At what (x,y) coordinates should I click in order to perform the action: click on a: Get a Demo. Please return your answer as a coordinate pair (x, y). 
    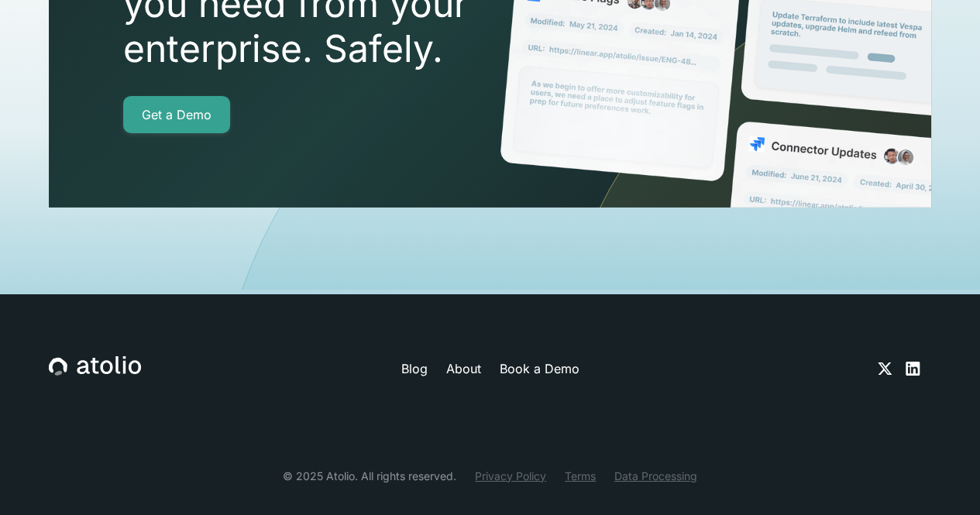
    Looking at the image, I should click on (177, 115).